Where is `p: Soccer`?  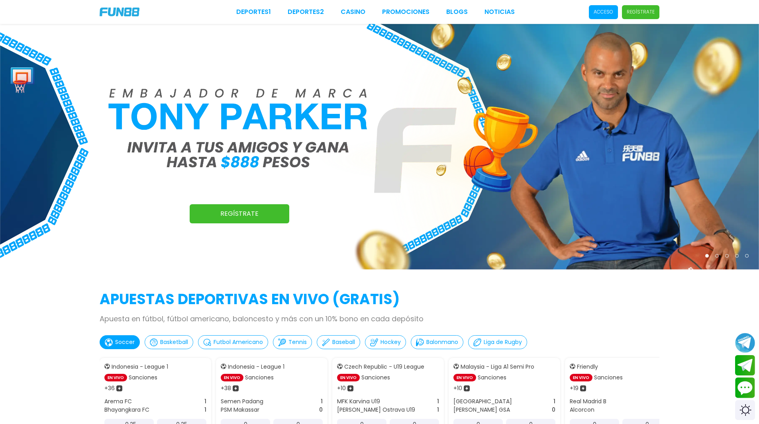 p: Soccer is located at coordinates (125, 342).